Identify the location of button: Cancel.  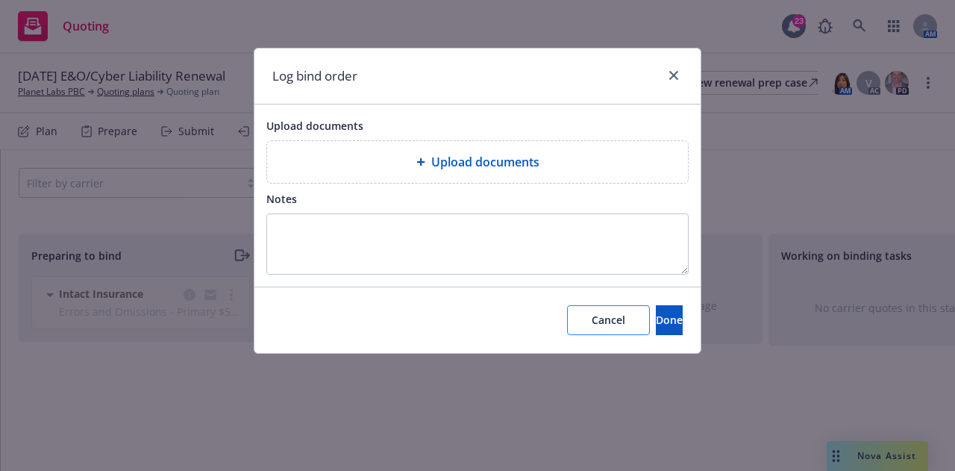
(608, 320).